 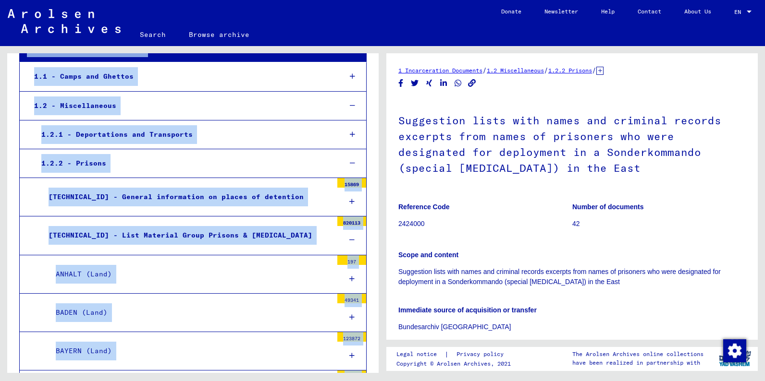 What do you see at coordinates (472, 83) in the screenshot?
I see `button: Copy link` at bounding box center [472, 83].